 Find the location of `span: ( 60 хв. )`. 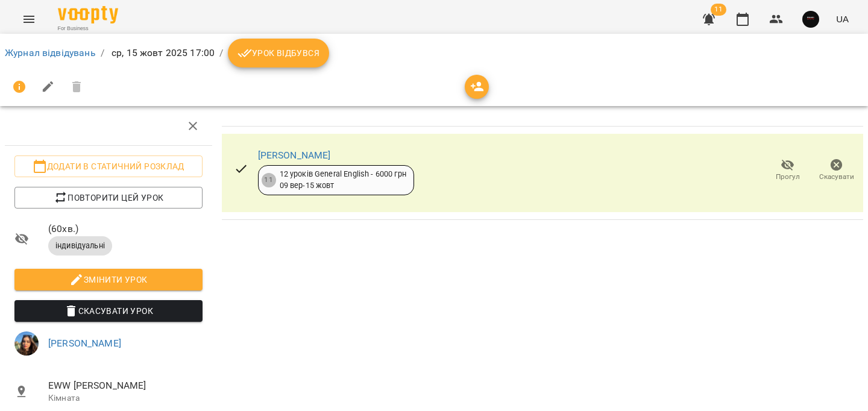

span: ( 60 хв. ) is located at coordinates (125, 229).